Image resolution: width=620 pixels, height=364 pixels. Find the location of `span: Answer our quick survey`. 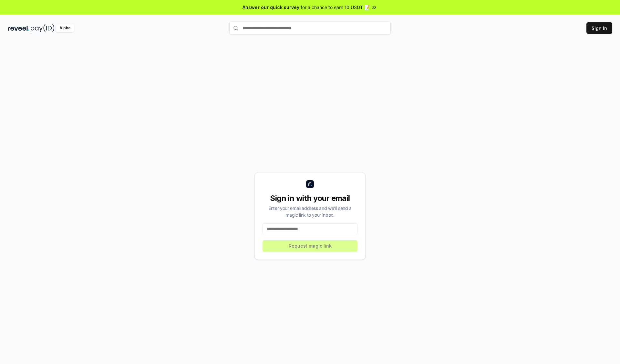

span: Answer our quick survey is located at coordinates (271, 7).